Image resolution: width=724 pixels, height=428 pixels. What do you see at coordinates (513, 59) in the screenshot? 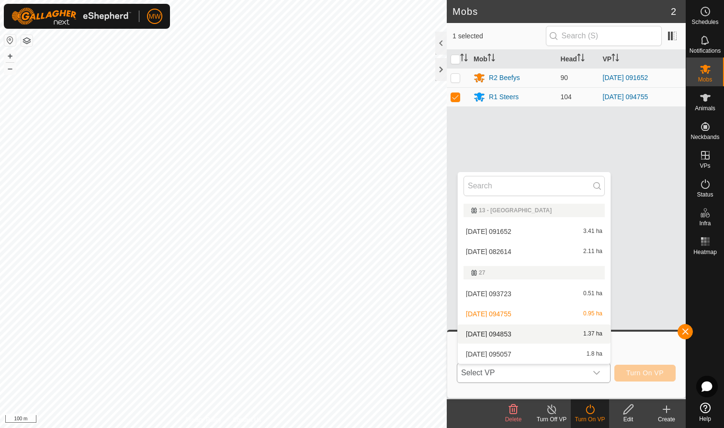
I see `th: Mob` at bounding box center [513, 59].